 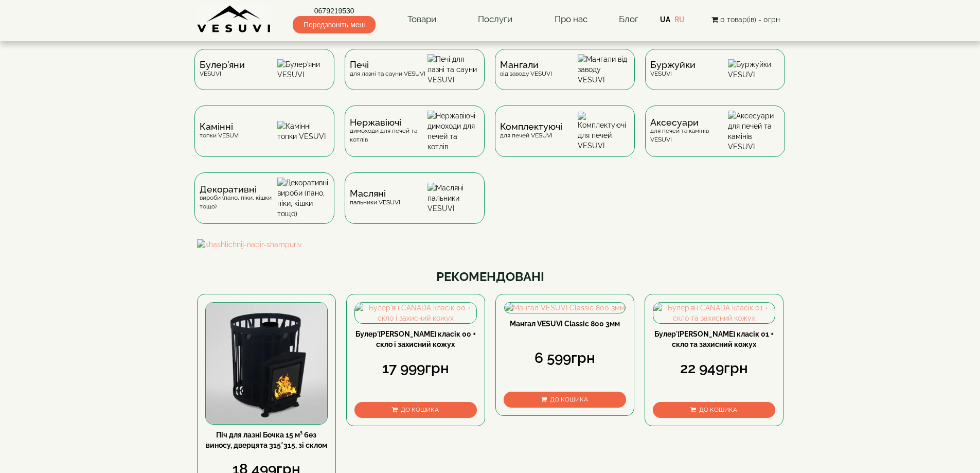 What do you see at coordinates (565, 307) in the screenshot?
I see `img: Мангал VESUVI Classic 800 3мм` at bounding box center [565, 307].